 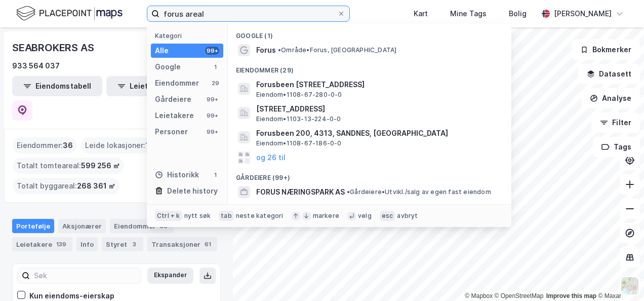 What do you see at coordinates (519, 296) in the screenshot?
I see `a: OpenStreetMap` at bounding box center [519, 296].